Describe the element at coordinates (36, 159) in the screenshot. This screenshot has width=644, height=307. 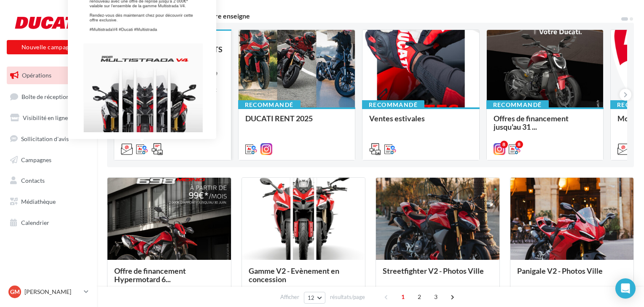
I see `span: Campagnes` at that location.